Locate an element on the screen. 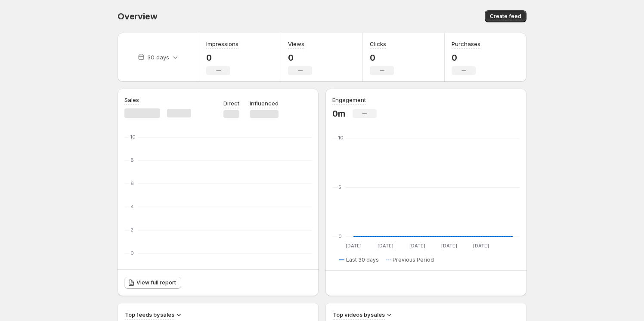 This screenshot has height=321, width=644. h3: Engagement is located at coordinates (349, 100).